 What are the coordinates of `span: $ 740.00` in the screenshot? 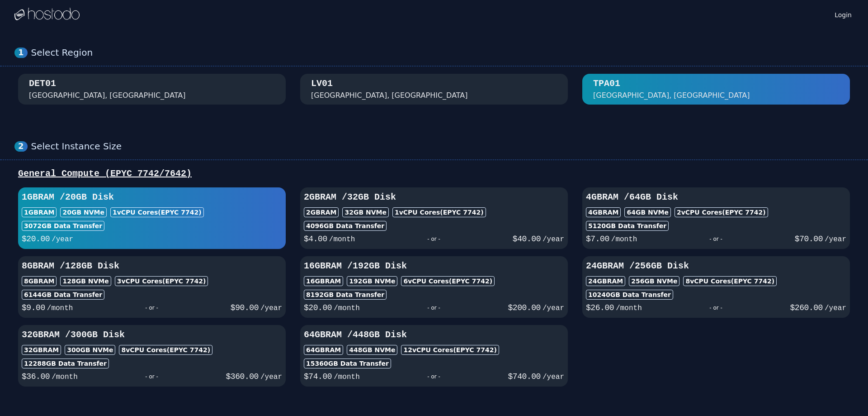 It's located at (525, 377).